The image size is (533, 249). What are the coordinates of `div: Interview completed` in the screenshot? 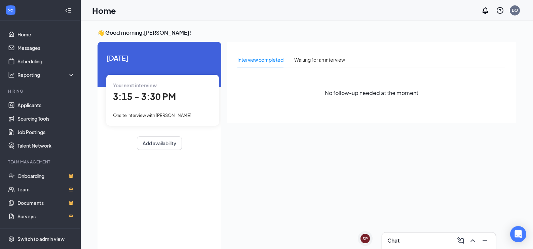 It's located at (260, 60).